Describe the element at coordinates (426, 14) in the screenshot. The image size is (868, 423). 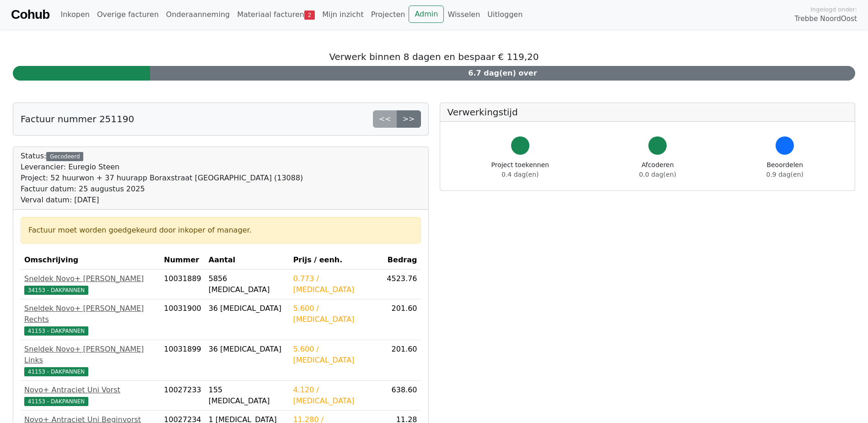
I see `a: Admin` at that location.